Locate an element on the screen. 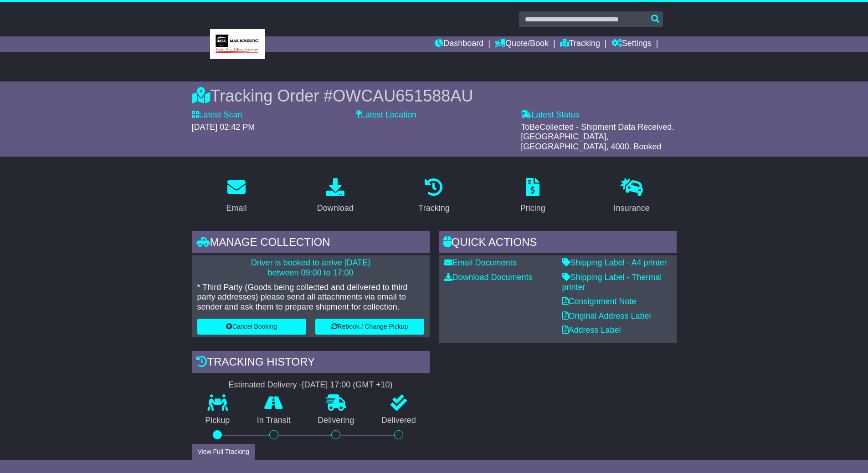 Image resolution: width=868 pixels, height=473 pixels. a: Download Documents is located at coordinates (488, 277).